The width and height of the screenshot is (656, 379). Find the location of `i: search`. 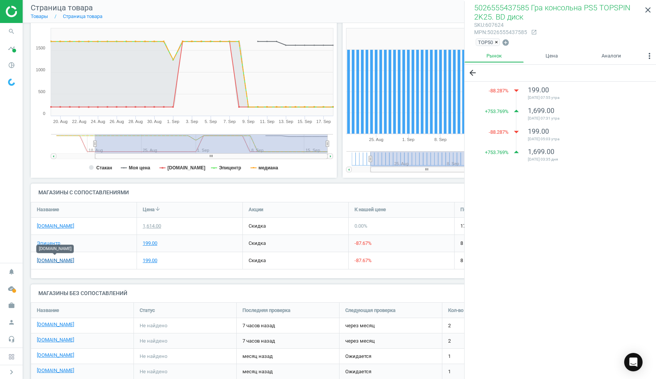

i: search is located at coordinates (12, 31).